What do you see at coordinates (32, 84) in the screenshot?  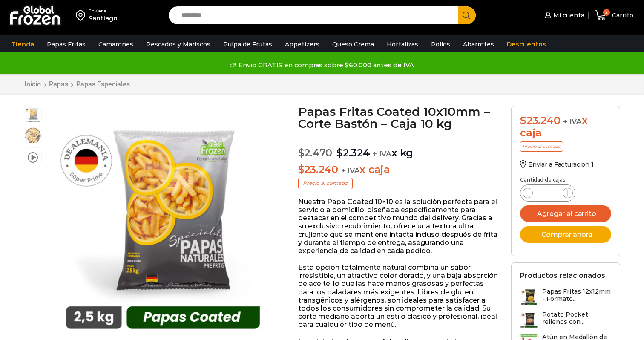 I see `a: Inicio` at bounding box center [32, 84].